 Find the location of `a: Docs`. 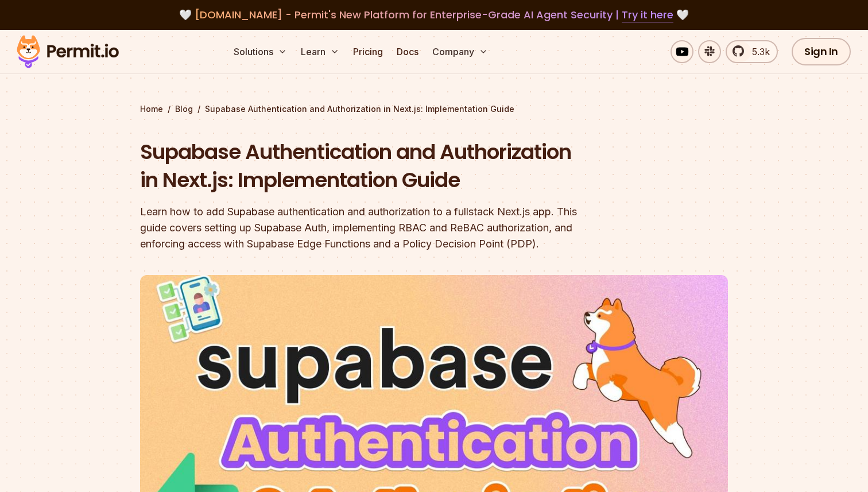

a: Docs is located at coordinates (408, 52).